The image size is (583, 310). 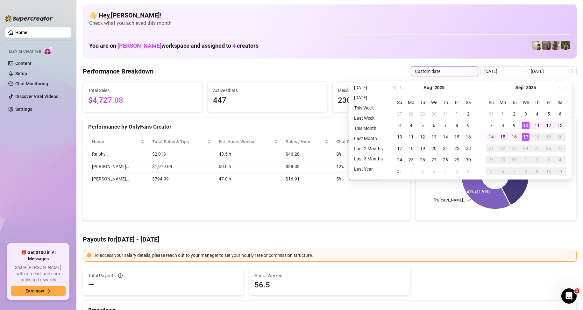 What do you see at coordinates (514, 171) in the screenshot?
I see `div: 7` at bounding box center [514, 171].